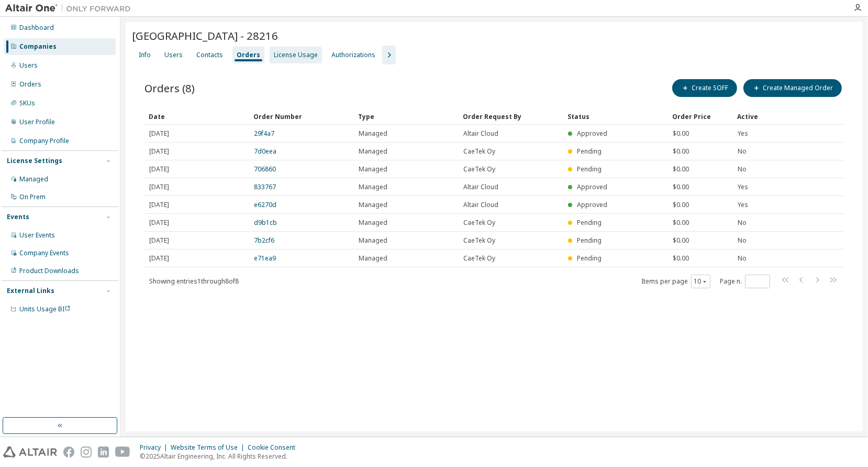 This screenshot has height=467, width=868. Describe the element at coordinates (265, 204) in the screenshot. I see `a: e6270d` at that location.